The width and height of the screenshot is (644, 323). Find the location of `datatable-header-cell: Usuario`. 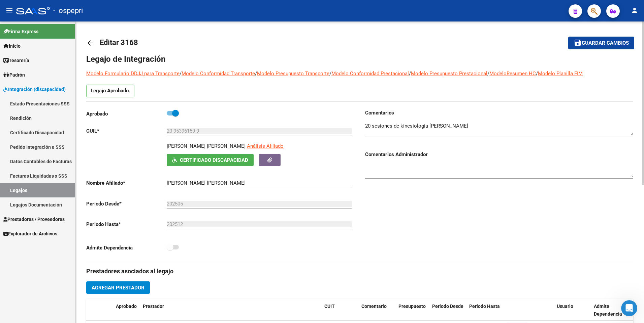

datatable-header-cell: Usuario is located at coordinates (572, 311).